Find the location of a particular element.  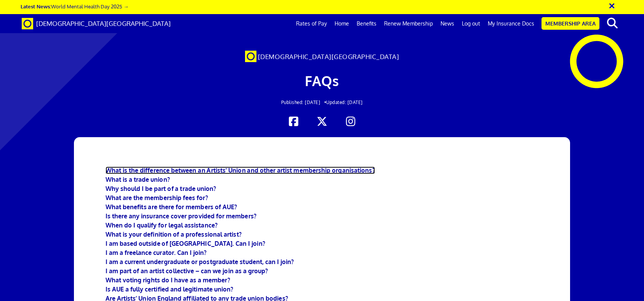

a: What benefits are there for members of AUE? is located at coordinates (171, 207).